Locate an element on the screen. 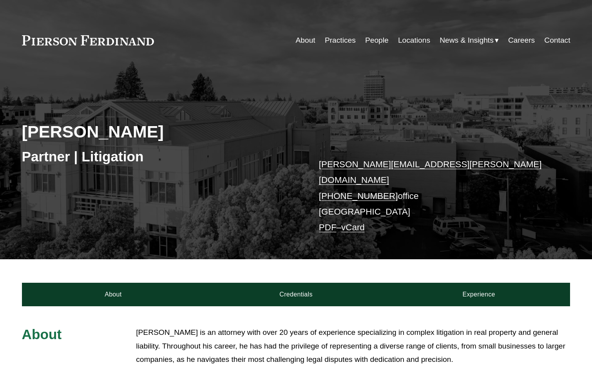 The width and height of the screenshot is (592, 365). h3: Partner | Litigation is located at coordinates (159, 157).